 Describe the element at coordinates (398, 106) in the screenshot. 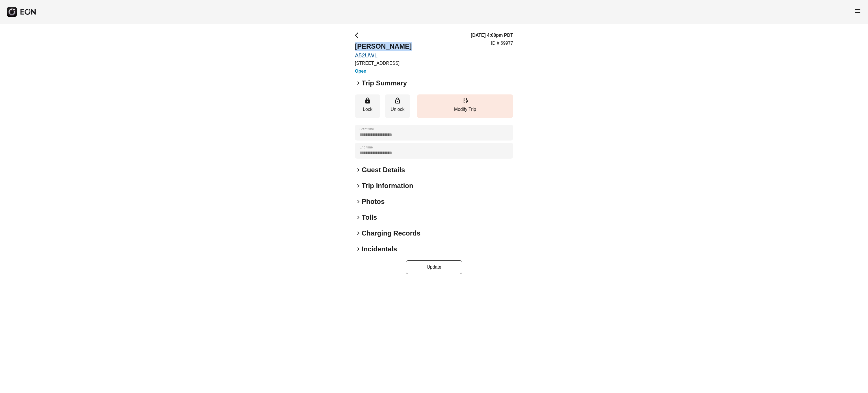

I see `button: Unlock` at that location.